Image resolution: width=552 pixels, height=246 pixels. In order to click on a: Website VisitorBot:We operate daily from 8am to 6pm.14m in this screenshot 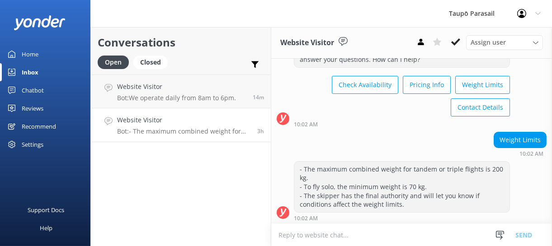, I will do `click(181, 91)`.